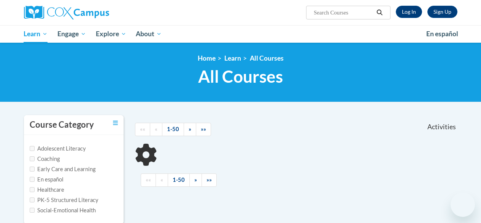 This screenshot has width=481, height=223. Describe the element at coordinates (46, 179) in the screenshot. I see `label: En español` at that location.